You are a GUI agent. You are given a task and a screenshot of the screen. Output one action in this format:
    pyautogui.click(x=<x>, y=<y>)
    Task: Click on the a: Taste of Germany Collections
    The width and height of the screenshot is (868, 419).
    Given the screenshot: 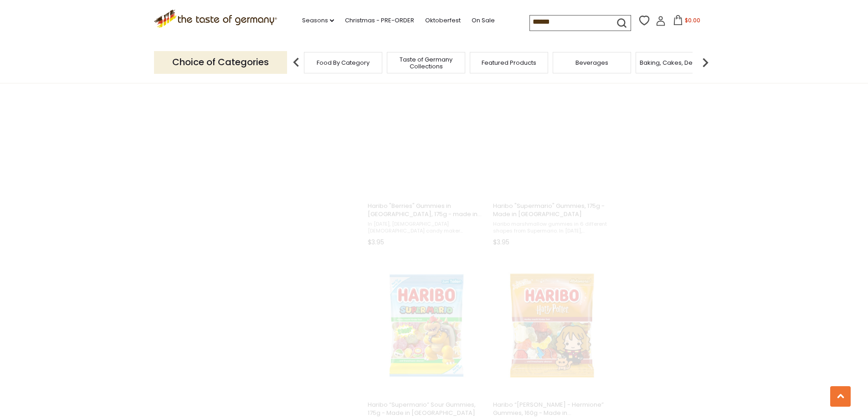 What is the action you would take?
    pyautogui.click(x=426, y=63)
    